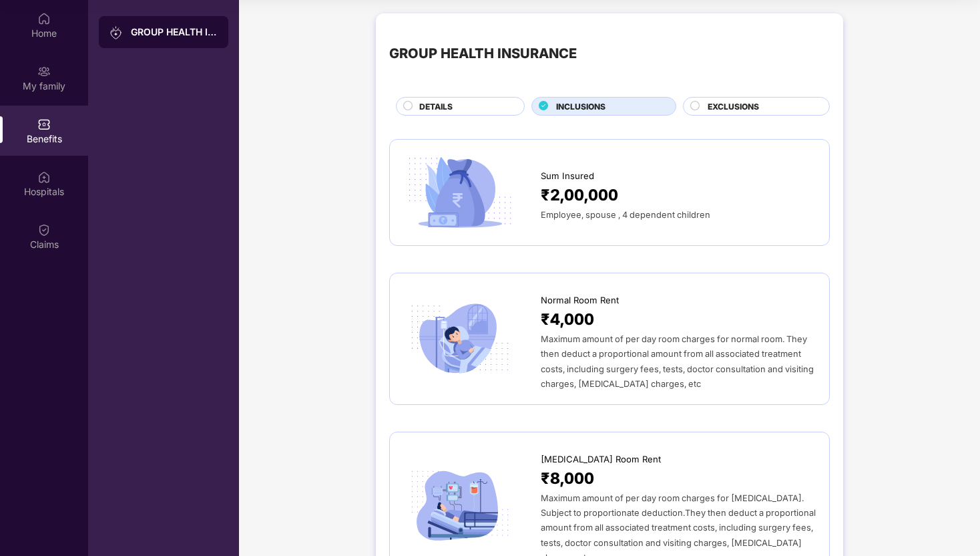 Image resolution: width=980 pixels, height=556 pixels. What do you see at coordinates (579, 300) in the screenshot?
I see `span: Normal Room Rent` at bounding box center [579, 300].